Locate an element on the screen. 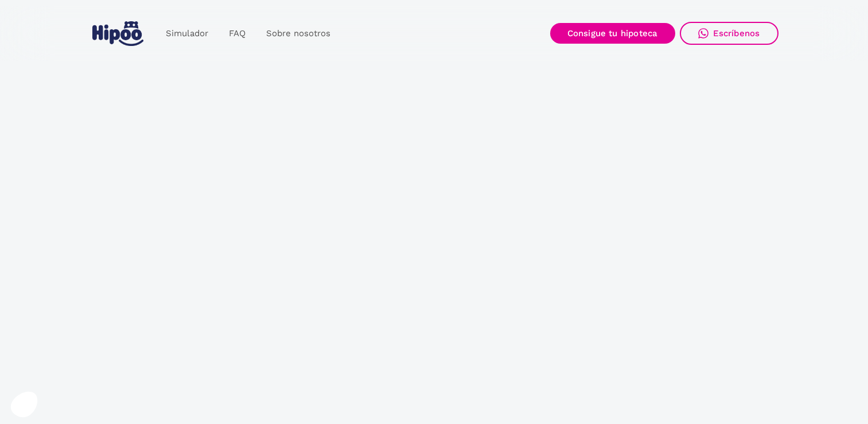 The height and width of the screenshot is (424, 868). div: Escríbenos is located at coordinates (737, 34).